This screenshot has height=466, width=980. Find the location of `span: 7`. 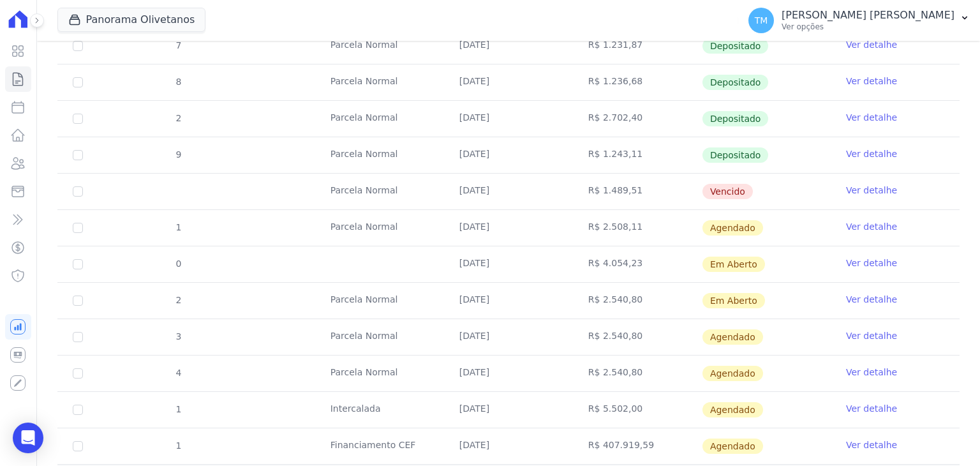

span: 7 is located at coordinates (178, 45).